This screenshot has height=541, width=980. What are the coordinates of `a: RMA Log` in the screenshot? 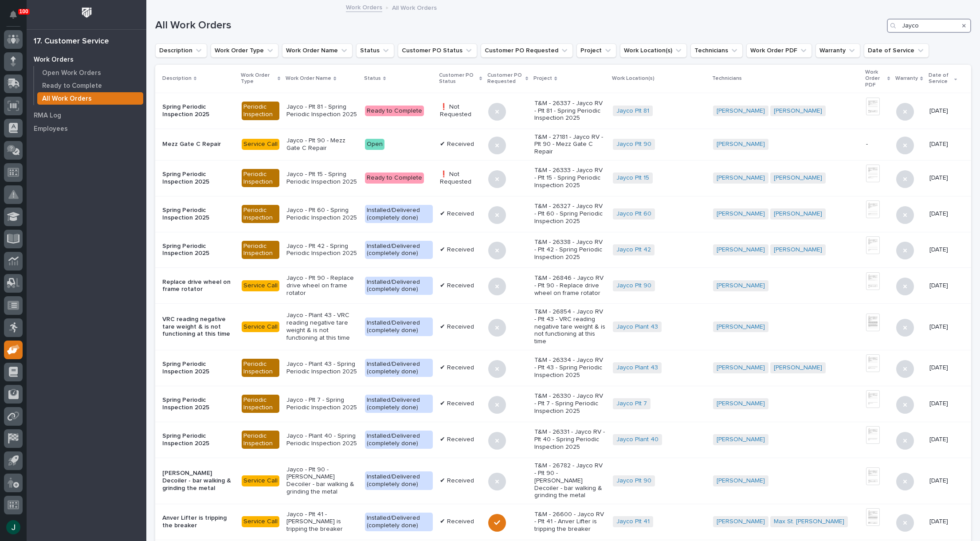 It's located at (86, 116).